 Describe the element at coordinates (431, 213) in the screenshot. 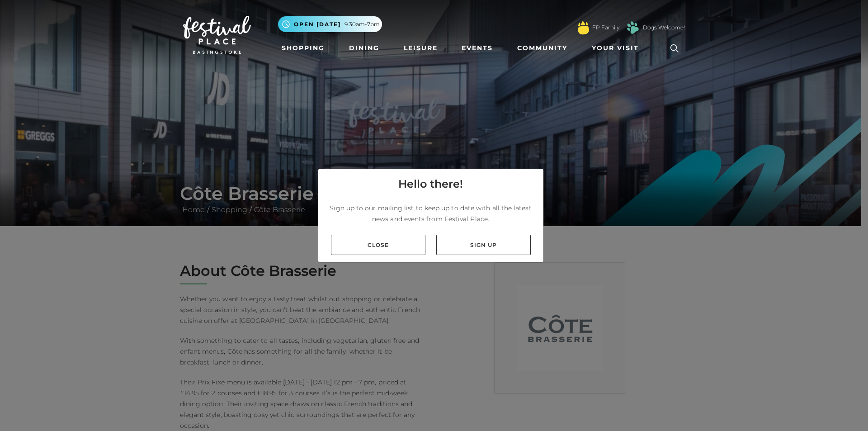

I see `p: Sign up to our mailing list to keep up to date with all the latest news and events from Festival ...` at that location.